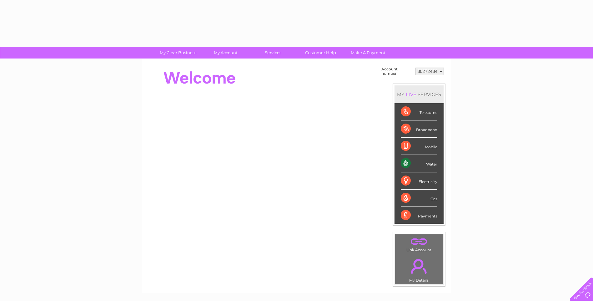 The width and height of the screenshot is (593, 301). What do you see at coordinates (419, 163) in the screenshot?
I see `div: Water` at bounding box center [419, 163].